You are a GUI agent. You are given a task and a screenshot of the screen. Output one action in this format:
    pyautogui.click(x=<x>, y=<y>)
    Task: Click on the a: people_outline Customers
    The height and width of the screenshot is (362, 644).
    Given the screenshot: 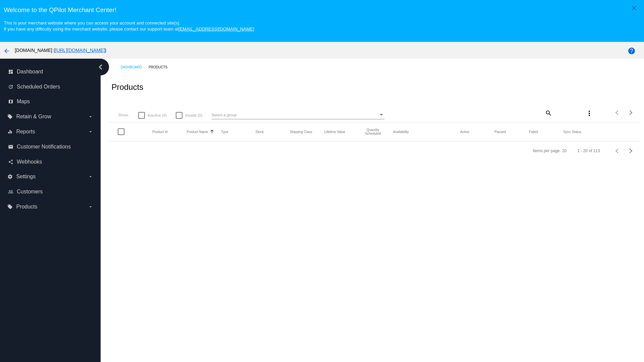 What is the action you would take?
    pyautogui.click(x=51, y=192)
    